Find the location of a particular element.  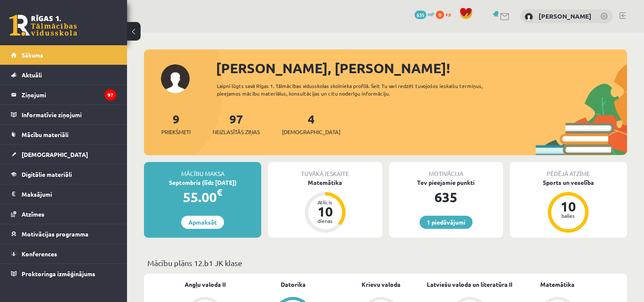

p: Mācību plāns 12.b1 JK klase is located at coordinates (385, 263).